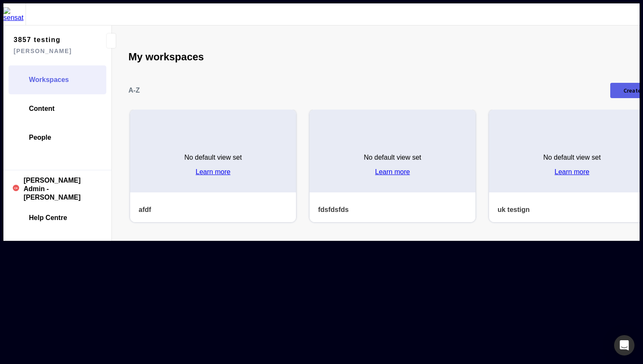  I want to click on a: Content, so click(57, 109).